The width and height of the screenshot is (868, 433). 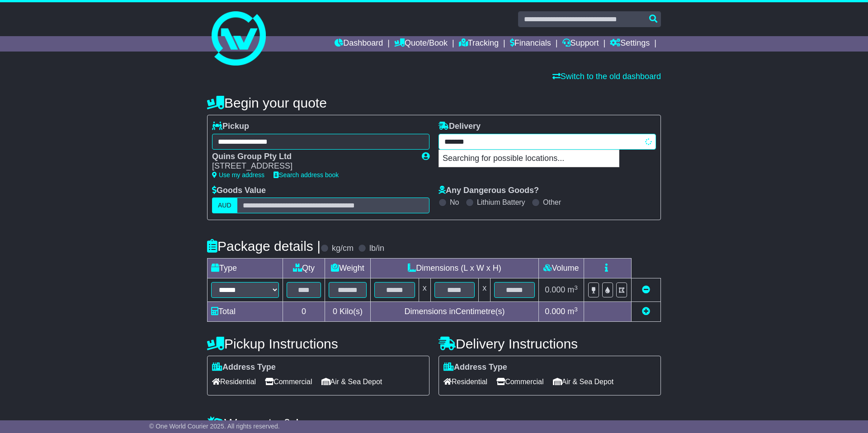 What do you see at coordinates (238, 175) in the screenshot?
I see `a: Use my address` at bounding box center [238, 175].